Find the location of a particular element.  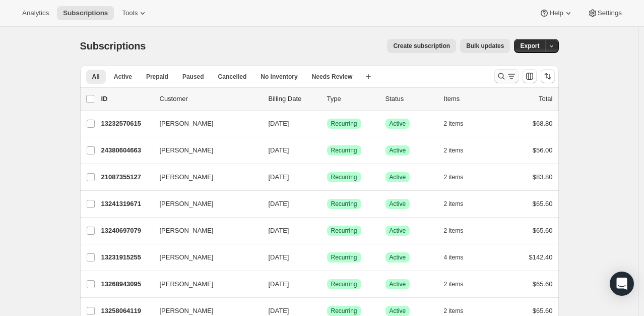

p: 21087355127 is located at coordinates (127, 177).